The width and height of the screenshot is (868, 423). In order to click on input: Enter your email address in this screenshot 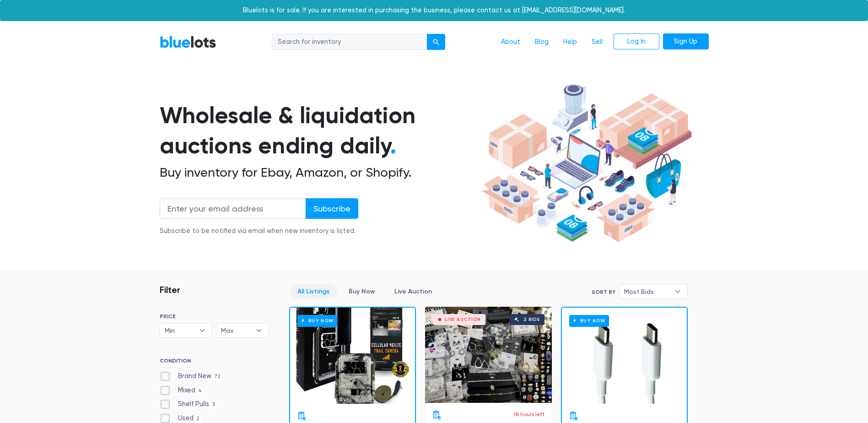, I will do `click(233, 209)`.